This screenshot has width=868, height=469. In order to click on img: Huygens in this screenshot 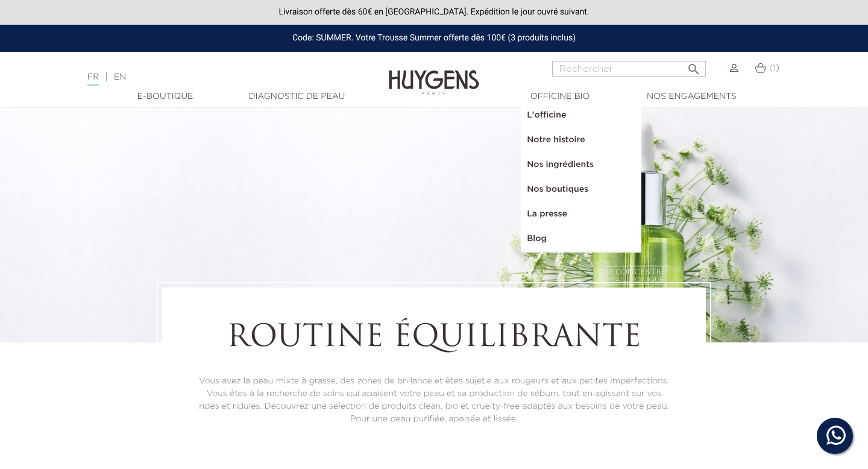, I will do `click(434, 74)`.